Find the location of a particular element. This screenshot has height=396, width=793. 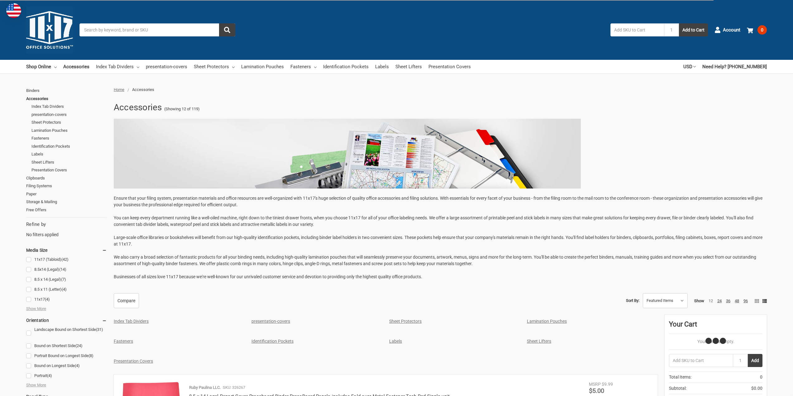

span: (42) is located at coordinates (65, 259).